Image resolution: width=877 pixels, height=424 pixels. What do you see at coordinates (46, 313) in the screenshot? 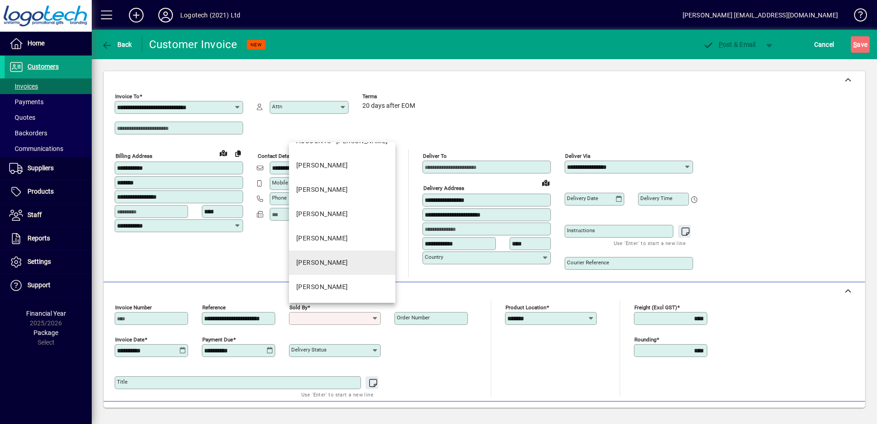
I see `span: Financial Year` at bounding box center [46, 313].